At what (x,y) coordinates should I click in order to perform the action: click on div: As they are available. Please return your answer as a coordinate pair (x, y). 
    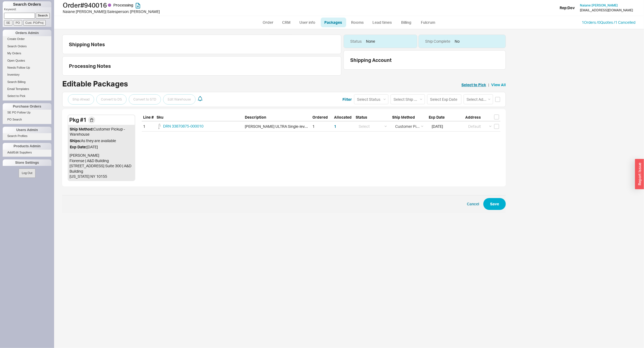
    Looking at the image, I should click on (101, 141).